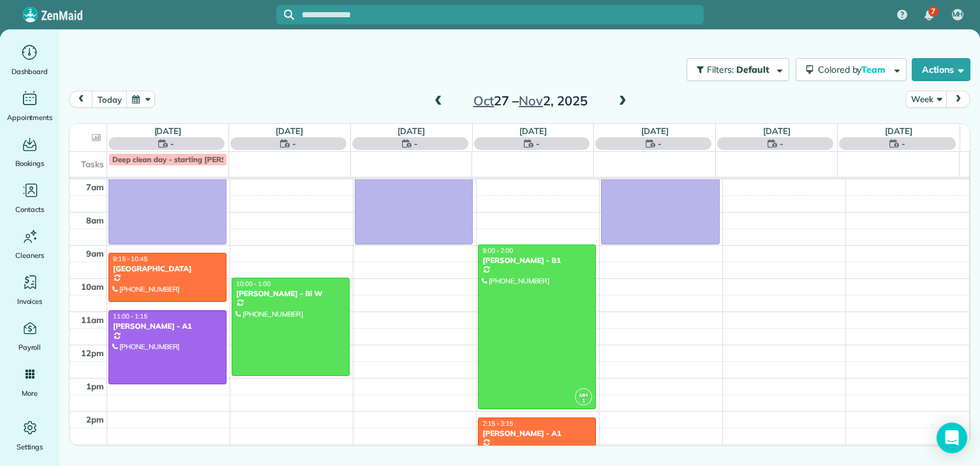 This screenshot has height=466, width=980. I want to click on span: 8am, so click(95, 220).